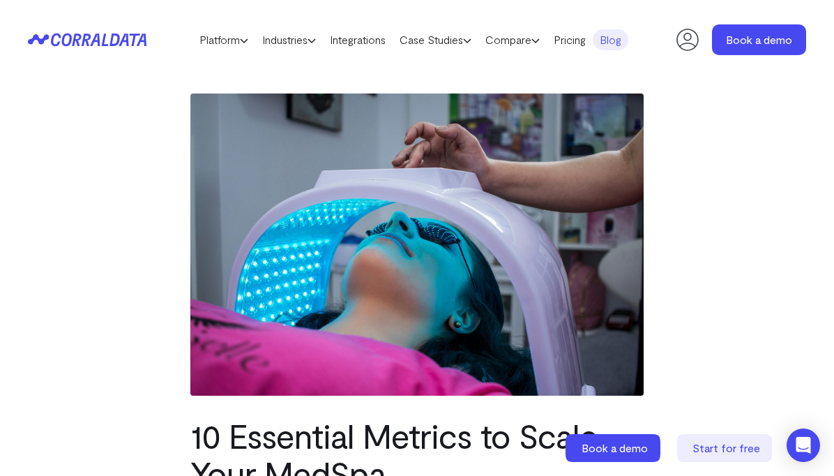  I want to click on span: Start for free, so click(726, 447).